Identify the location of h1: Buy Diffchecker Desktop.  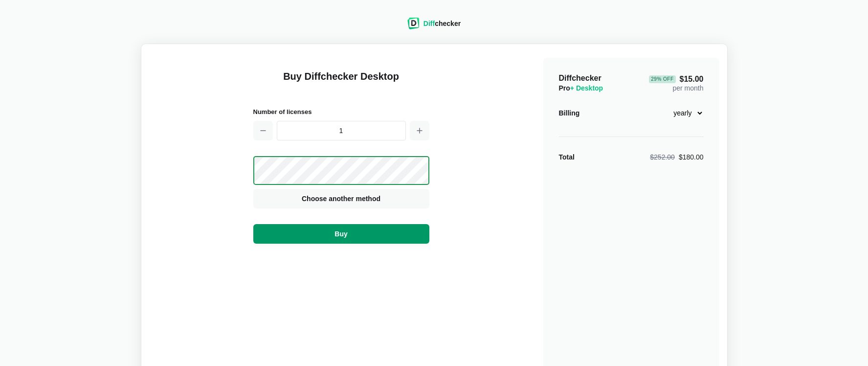
(341, 82).